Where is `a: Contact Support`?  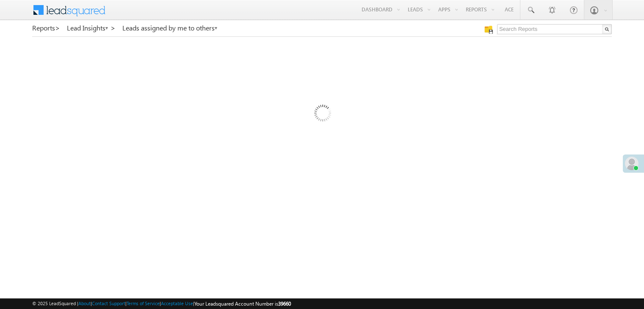 a: Contact Support is located at coordinates (108, 303).